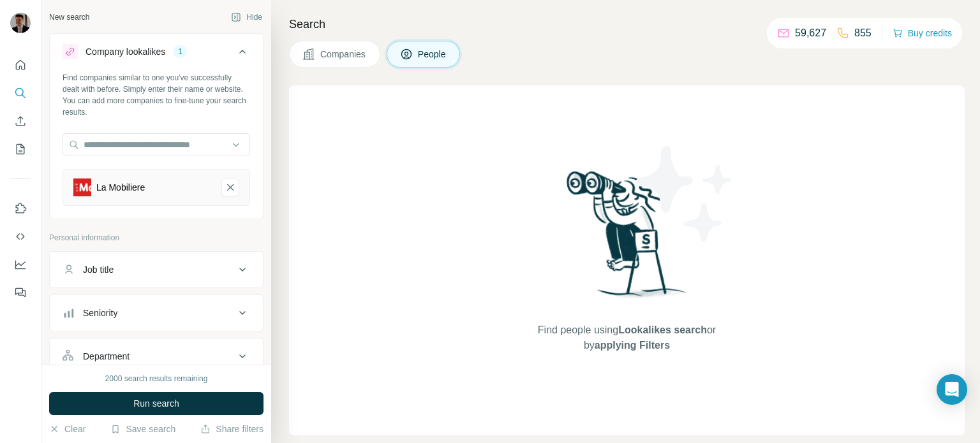 The image size is (980, 443). I want to click on span: Lookalikes search, so click(662, 329).